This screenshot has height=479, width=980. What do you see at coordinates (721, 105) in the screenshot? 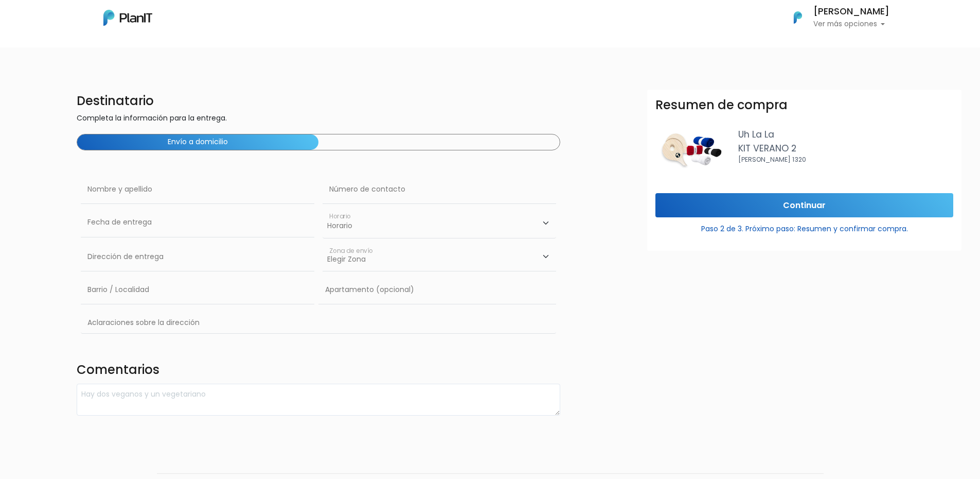
I see `h3: Resumen de compra` at bounding box center [721, 105].